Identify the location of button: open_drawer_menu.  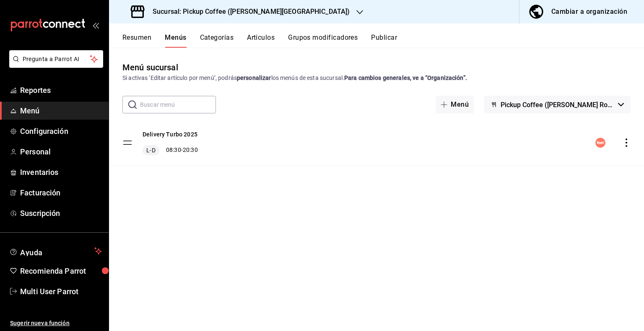
(95, 25).